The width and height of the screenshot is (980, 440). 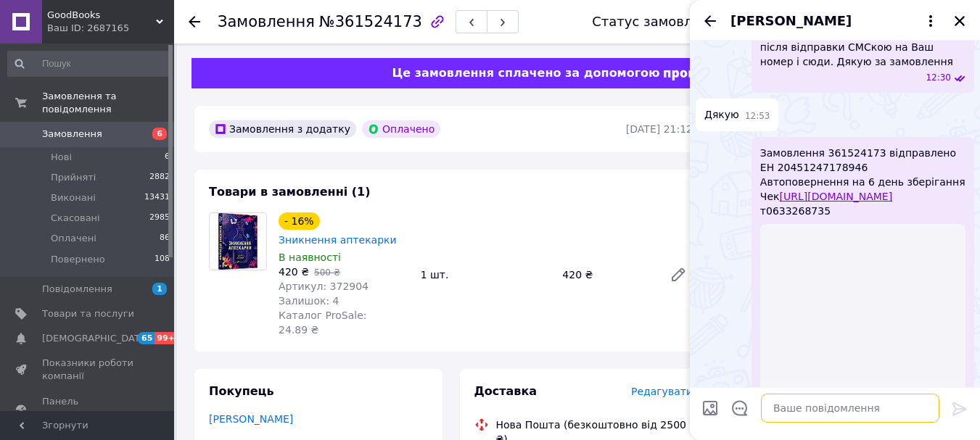 What do you see at coordinates (75, 218) in the screenshot?
I see `span: Скасовані` at bounding box center [75, 218].